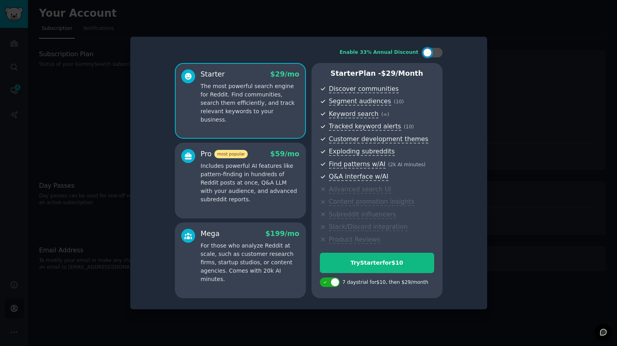 Image resolution: width=617 pixels, height=346 pixels. I want to click on div: Enable 33% Annual Discount, so click(379, 53).